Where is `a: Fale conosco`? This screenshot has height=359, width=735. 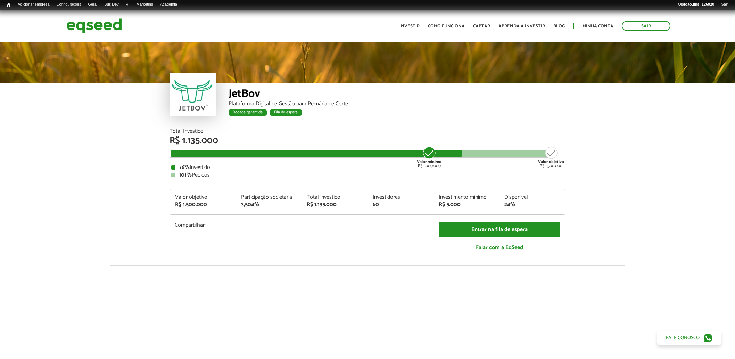 a: Fale conosco is located at coordinates (689, 338).